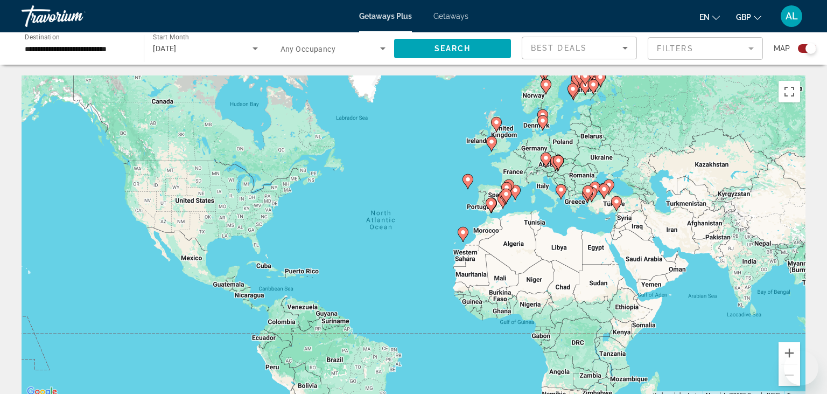  Describe the element at coordinates (710, 17) in the screenshot. I see `button: Change language` at that location.